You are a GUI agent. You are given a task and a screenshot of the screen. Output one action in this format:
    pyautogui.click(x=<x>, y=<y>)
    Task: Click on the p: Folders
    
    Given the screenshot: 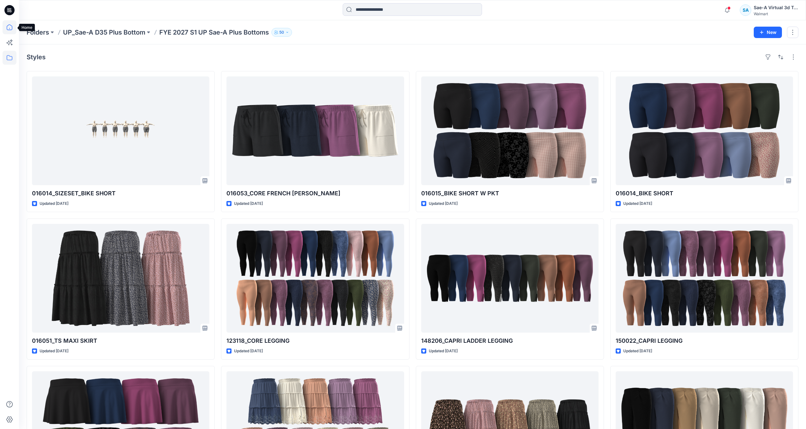 What is the action you would take?
    pyautogui.click(x=38, y=32)
    